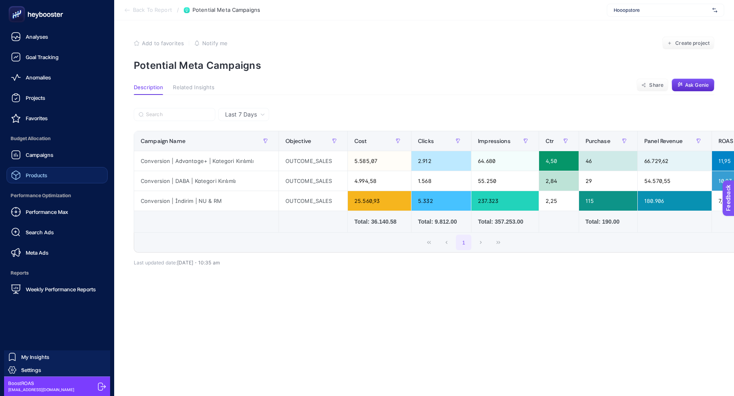 The image size is (734, 396). What do you see at coordinates (35, 357) in the screenshot?
I see `span: My Insights` at bounding box center [35, 357].